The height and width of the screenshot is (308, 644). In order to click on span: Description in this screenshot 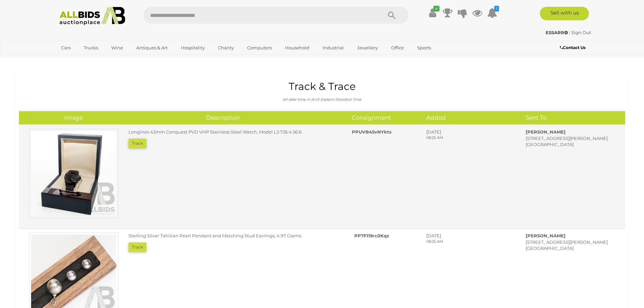, I will do `click(223, 118)`.